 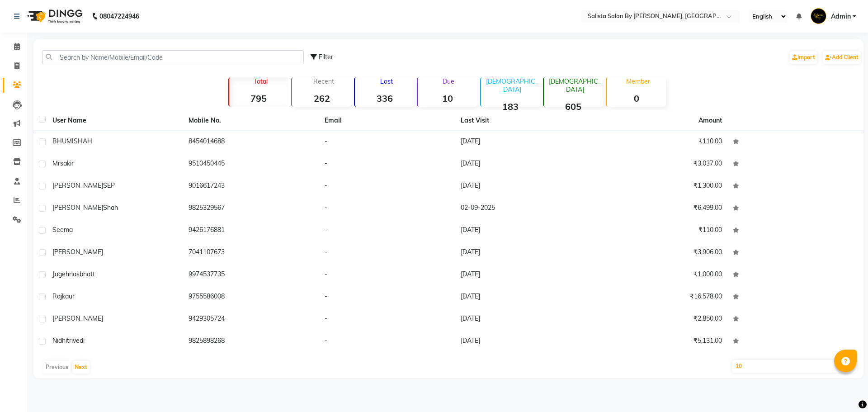 I want to click on input: Search by Name/Mobile/Email/Code, so click(x=173, y=57).